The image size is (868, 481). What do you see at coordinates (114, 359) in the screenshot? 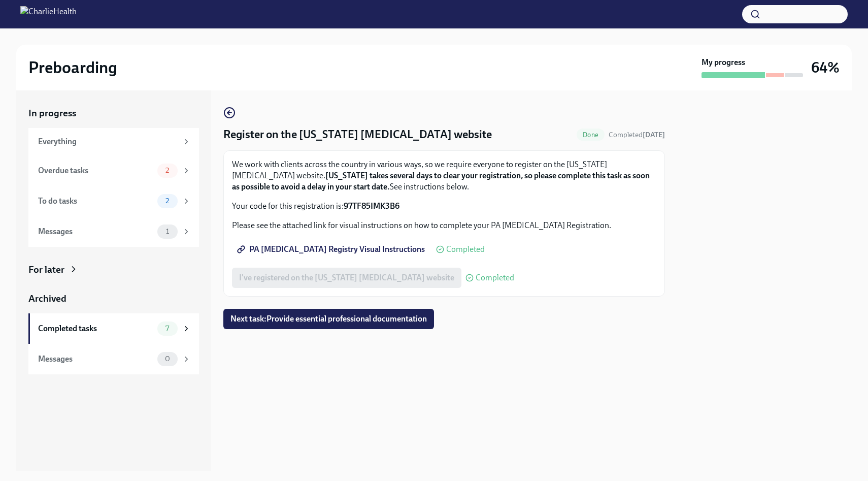
I see `a: Messages0` at bounding box center [114, 359].